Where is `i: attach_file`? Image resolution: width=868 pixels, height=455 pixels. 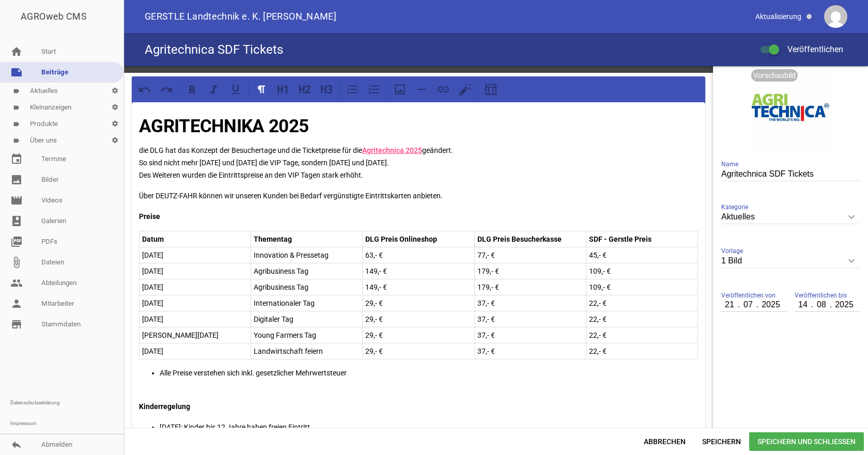
i: attach_file is located at coordinates (17, 262).